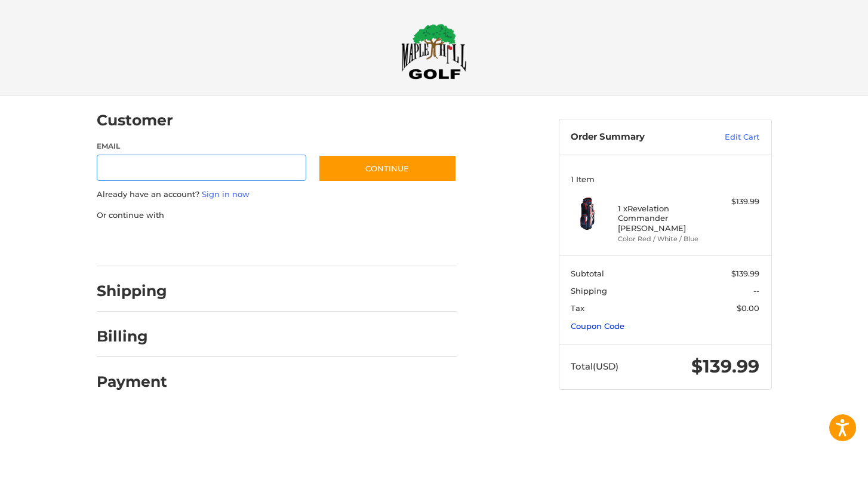  I want to click on button: Continue, so click(388, 169).